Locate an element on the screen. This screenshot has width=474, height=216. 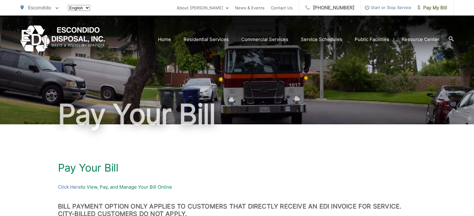
p: to View, Pay, and Manage Your Bill Online is located at coordinates (237, 187).